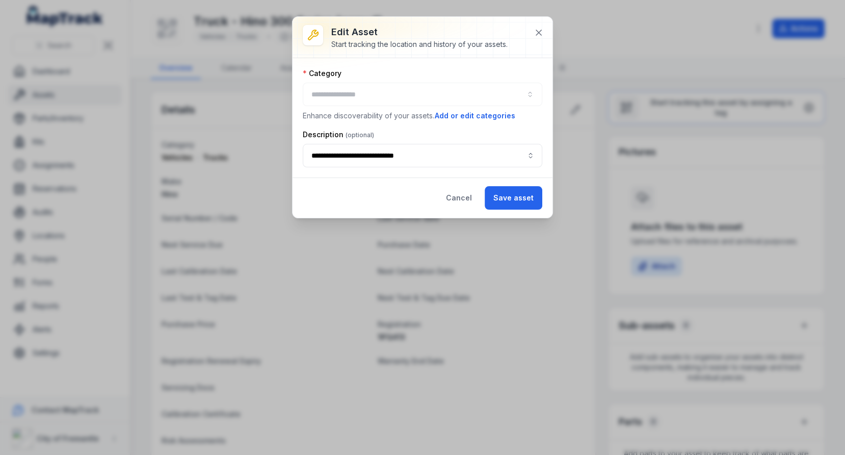  What do you see at coordinates (423, 155) in the screenshot?
I see `input: asset-edit:description-label` at bounding box center [423, 155].